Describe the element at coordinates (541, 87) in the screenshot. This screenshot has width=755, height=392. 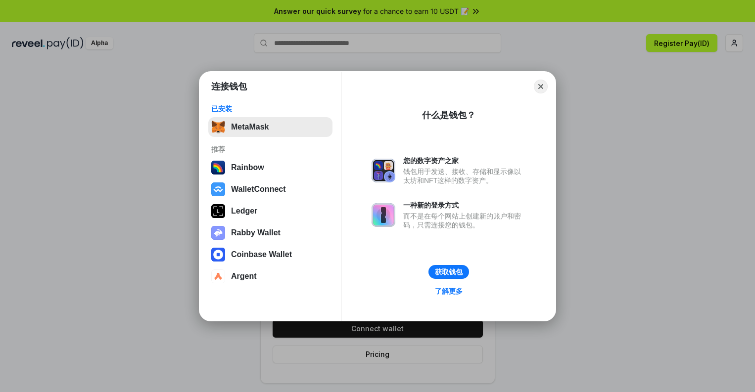
I see `button: Close` at that location.